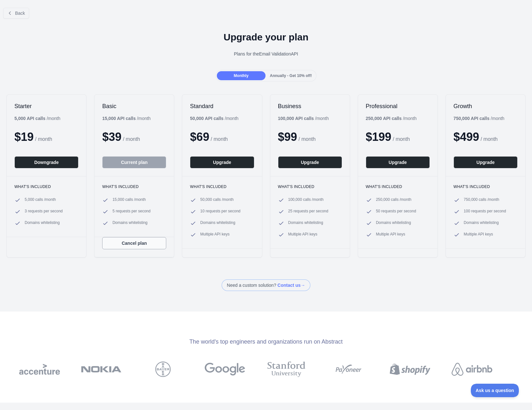  I want to click on b: 100,000 API calls, so click(296, 118).